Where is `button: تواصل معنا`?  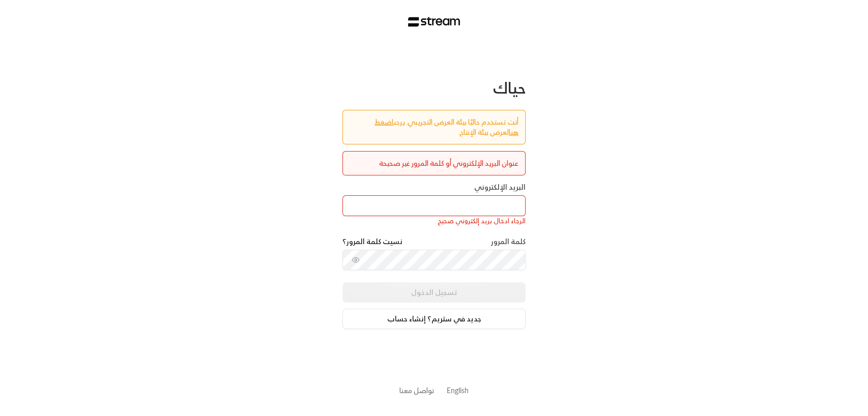 button: تواصل معنا is located at coordinates (417, 390).